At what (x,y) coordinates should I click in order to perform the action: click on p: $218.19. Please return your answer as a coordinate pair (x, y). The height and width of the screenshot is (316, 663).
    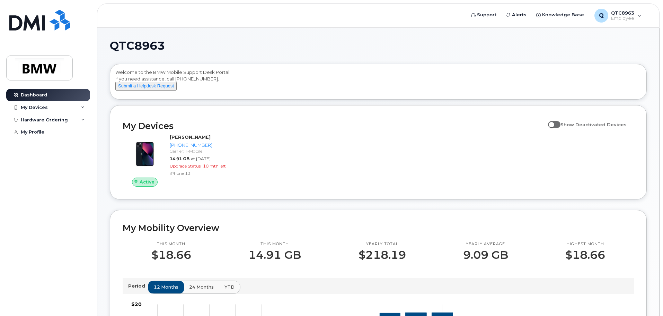
    Looking at the image, I should click on (382, 255).